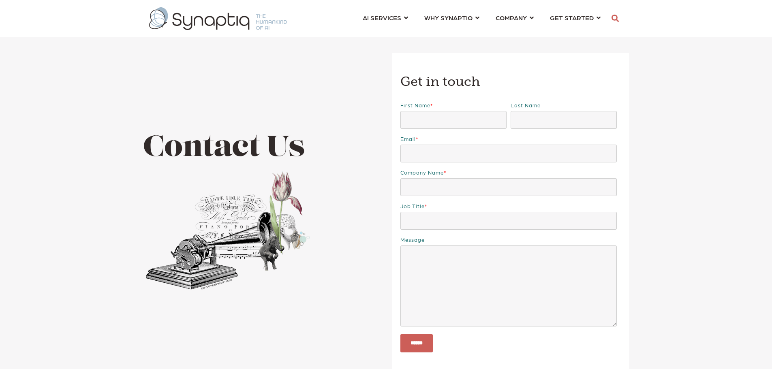  Describe the element at coordinates (262, 149) in the screenshot. I see `h1: Contact Us` at that location.